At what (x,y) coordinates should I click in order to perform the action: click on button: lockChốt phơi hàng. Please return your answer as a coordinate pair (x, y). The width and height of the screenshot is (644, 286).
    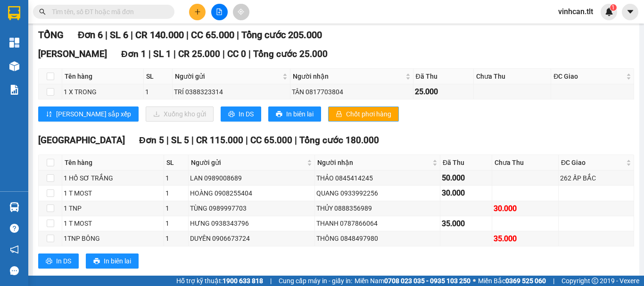
    Looking at the image, I should click on (363, 114).